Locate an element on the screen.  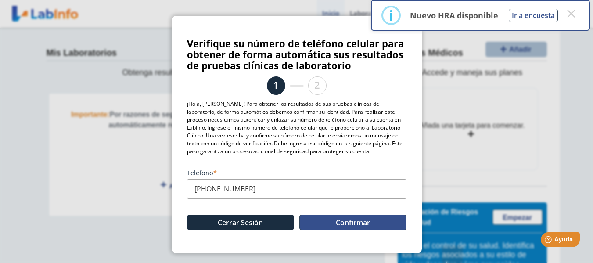
li: 2 is located at coordinates (317, 86).